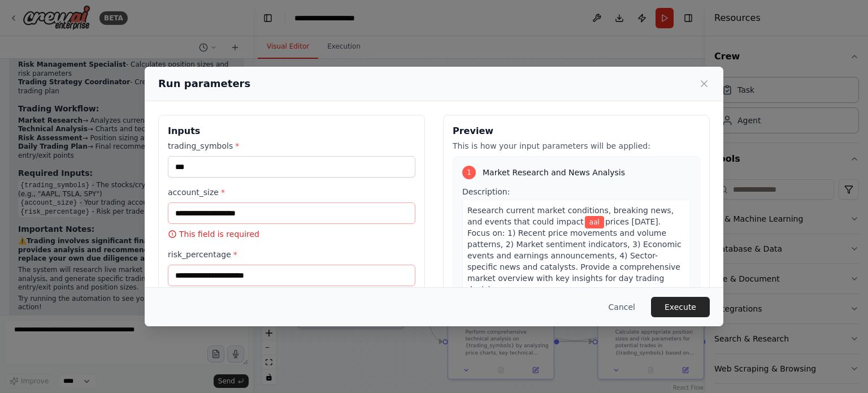 The width and height of the screenshot is (868, 393). I want to click on label: risk_percentage, so click(292, 254).